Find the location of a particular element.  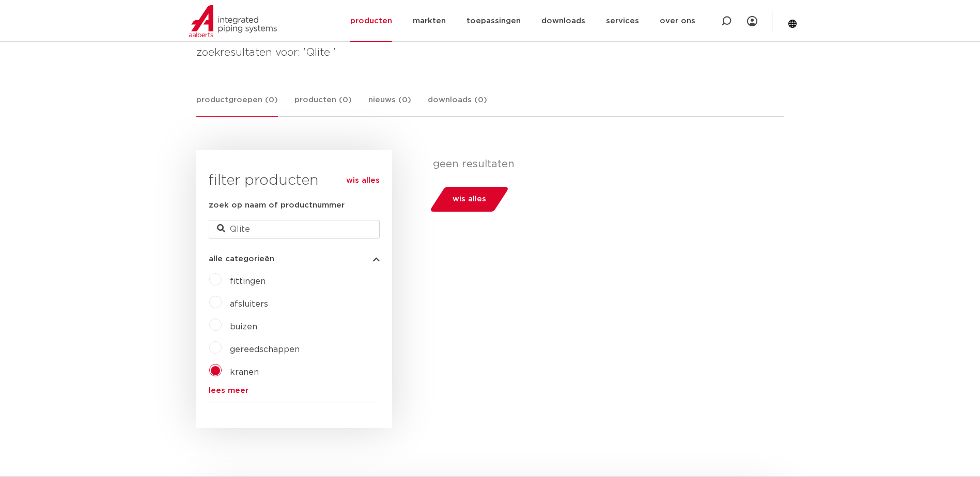

a: producten (0) is located at coordinates (323, 105).